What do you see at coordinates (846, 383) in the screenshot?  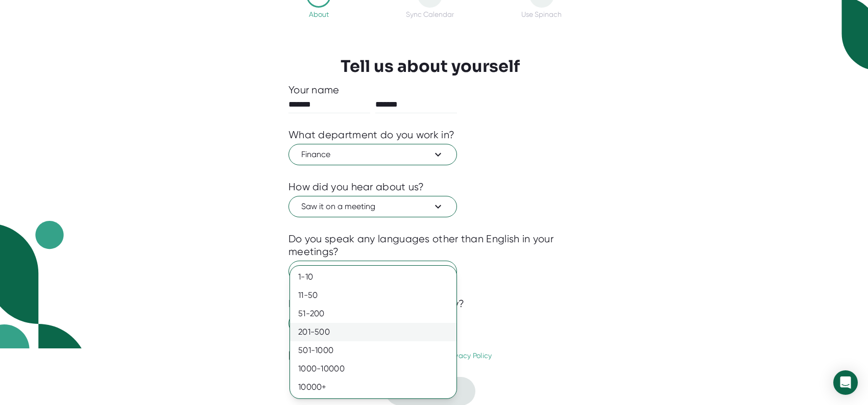 I see `div: Open Intercom Messenger` at bounding box center [846, 383].